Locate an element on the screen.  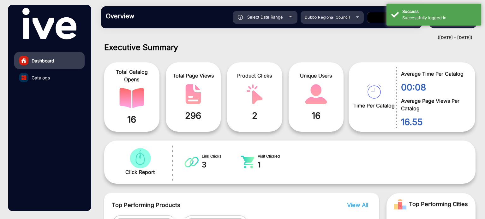
span: Dubbo Regional Council is located at coordinates (327, 17).